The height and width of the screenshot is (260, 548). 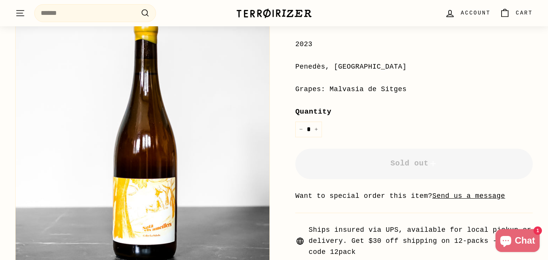 I want to click on button: Sold out, so click(x=414, y=164).